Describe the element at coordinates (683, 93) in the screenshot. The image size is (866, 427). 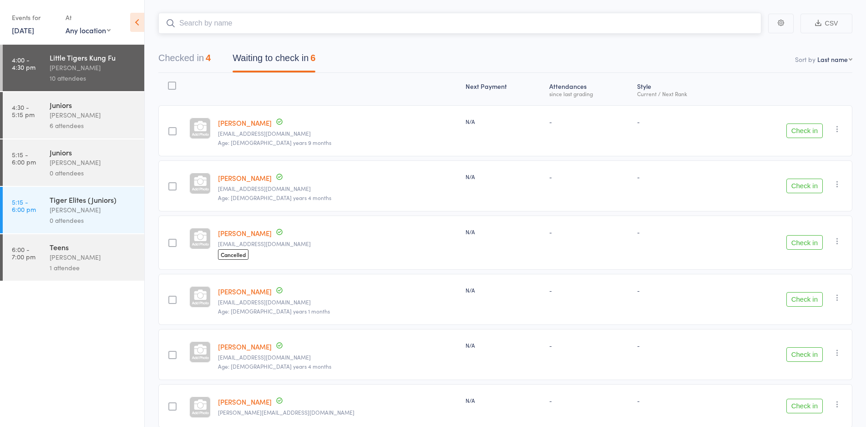
I see `div: Current / Next Rank` at that location.